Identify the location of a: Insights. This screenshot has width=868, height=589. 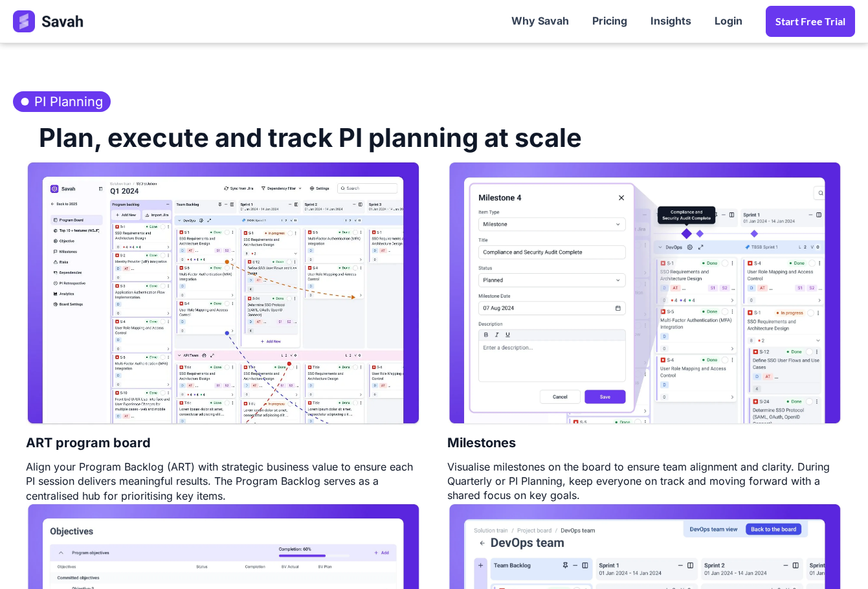
(671, 22).